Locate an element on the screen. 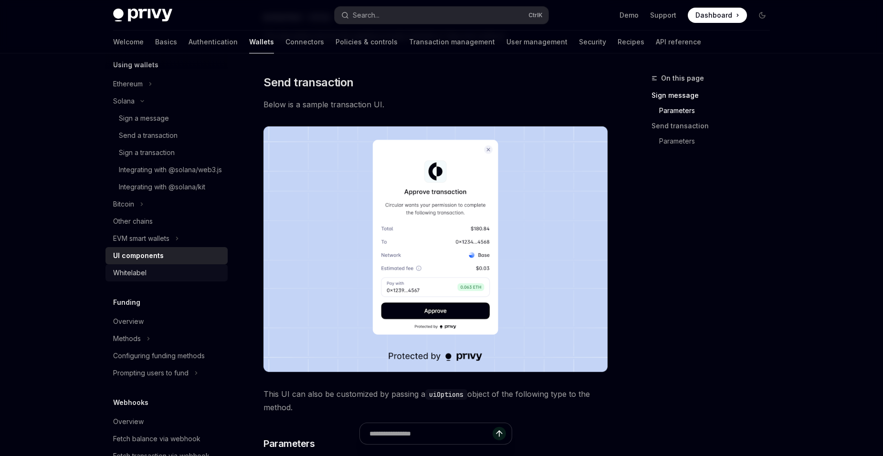 This screenshot has width=883, height=456. span: Send transaction is located at coordinates (308, 83).